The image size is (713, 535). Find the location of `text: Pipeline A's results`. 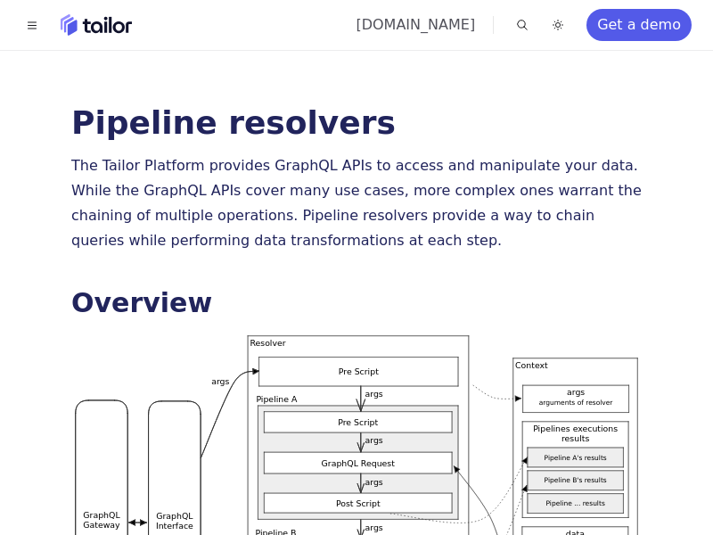

text: Pipeline A's results is located at coordinates (576, 457).